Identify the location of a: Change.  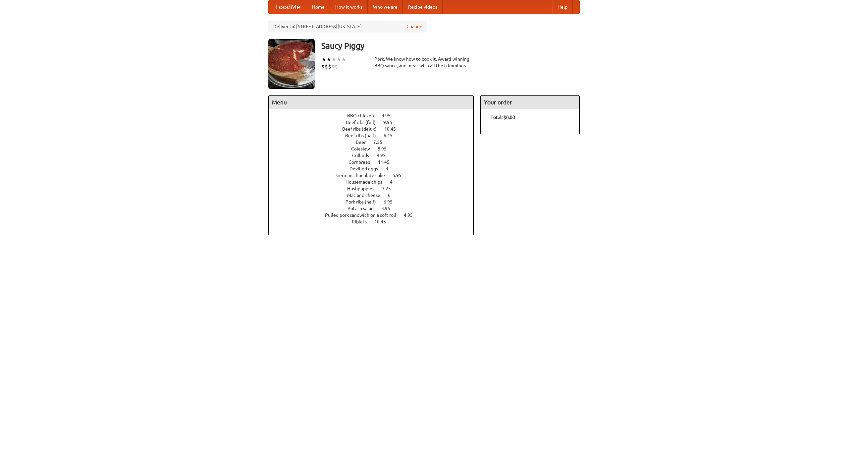
(414, 27).